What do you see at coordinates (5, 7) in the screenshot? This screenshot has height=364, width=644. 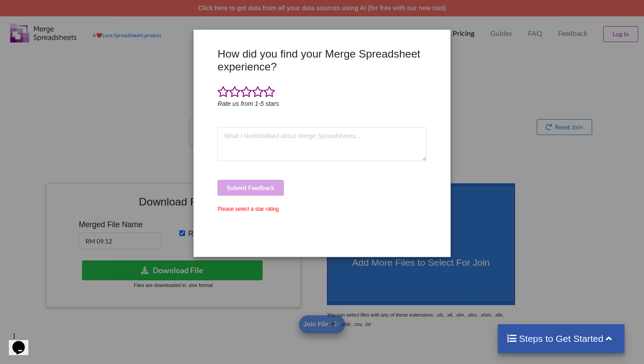 I see `span: 1` at bounding box center [5, 7].